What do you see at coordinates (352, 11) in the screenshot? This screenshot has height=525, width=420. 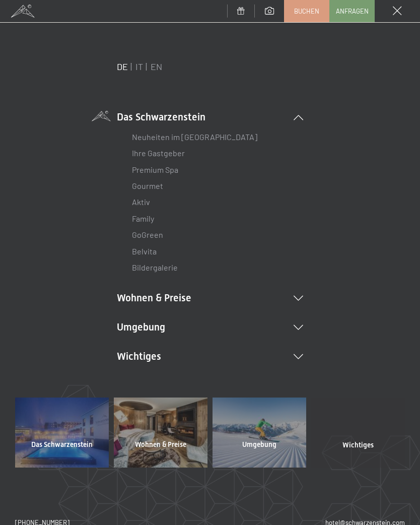 I see `a: Anfragen` at bounding box center [352, 11].